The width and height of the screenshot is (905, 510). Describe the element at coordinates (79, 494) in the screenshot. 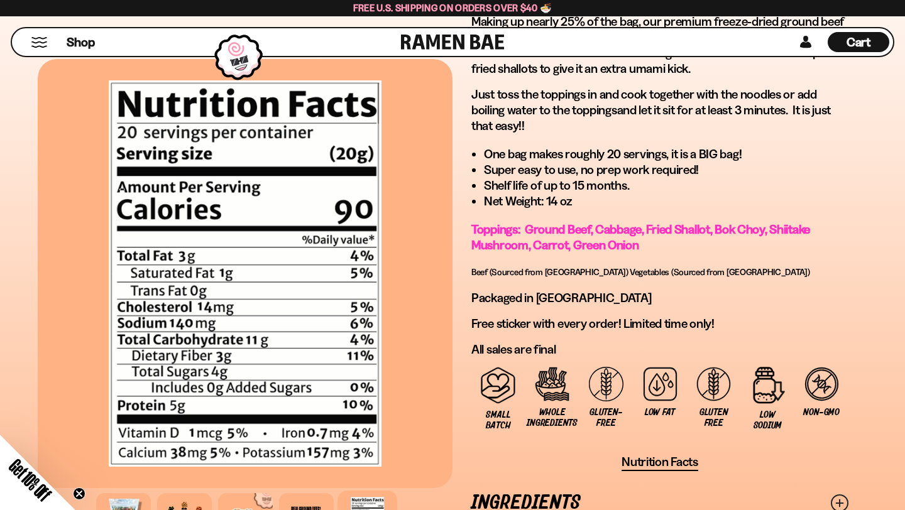

I see `button: Close teaser` at that location.